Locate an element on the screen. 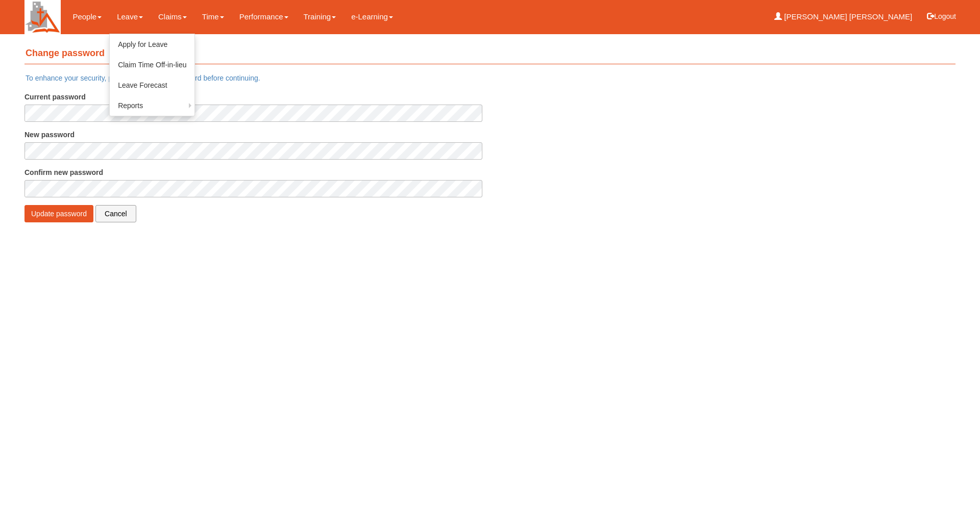 The image size is (980, 510). a: e-Learning is located at coordinates (372, 16).